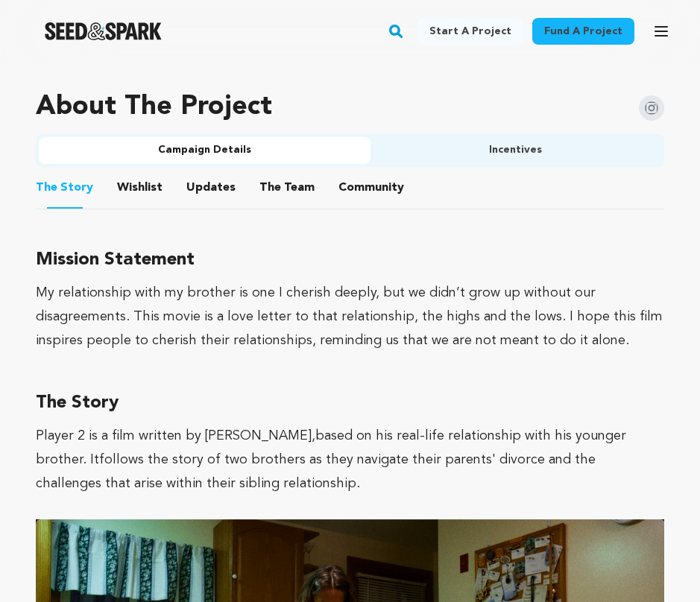 The image size is (700, 602). Describe the element at coordinates (139, 188) in the screenshot. I see `span: Wishlist` at that location.